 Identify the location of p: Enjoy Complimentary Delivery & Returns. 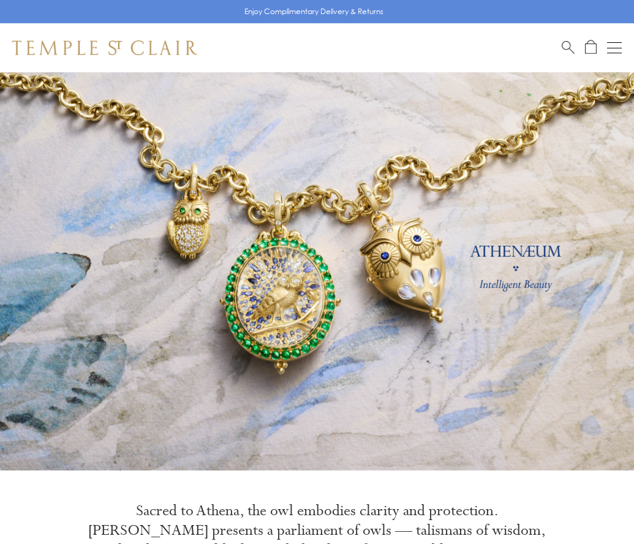
(313, 12).